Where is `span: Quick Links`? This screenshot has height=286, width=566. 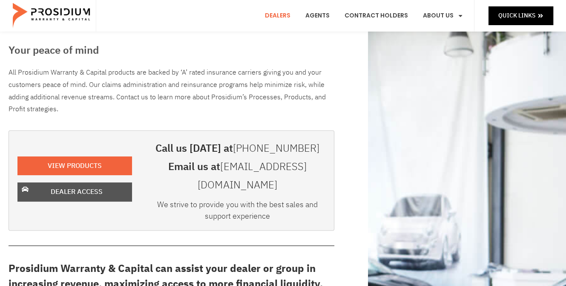
span: Quick Links is located at coordinates (517, 15).